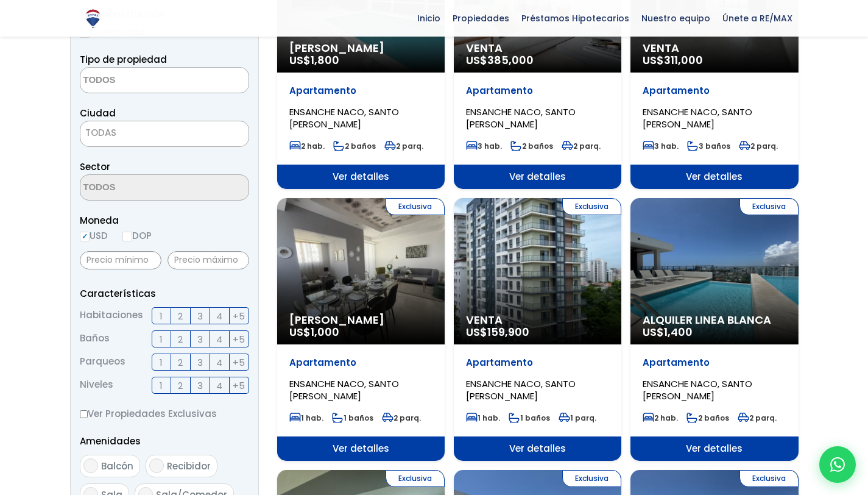 This screenshot has width=868, height=495. What do you see at coordinates (164, 441) in the screenshot?
I see `p: Amenidades` at bounding box center [164, 441].